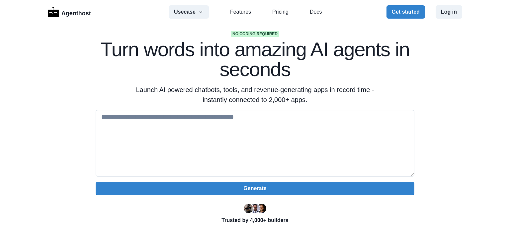 The image size is (510, 231). I want to click on p: Agenthost, so click(76, 12).